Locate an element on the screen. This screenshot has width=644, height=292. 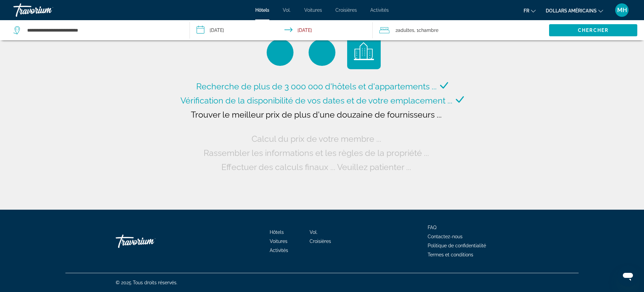
span: Adultes is located at coordinates (406, 30).